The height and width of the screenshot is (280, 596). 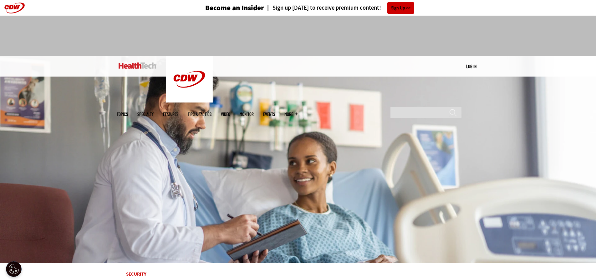 I want to click on a: CDW, so click(x=189, y=101).